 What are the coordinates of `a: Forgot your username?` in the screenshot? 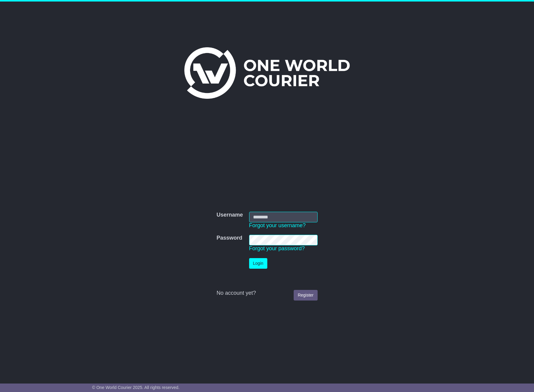 It's located at (277, 225).